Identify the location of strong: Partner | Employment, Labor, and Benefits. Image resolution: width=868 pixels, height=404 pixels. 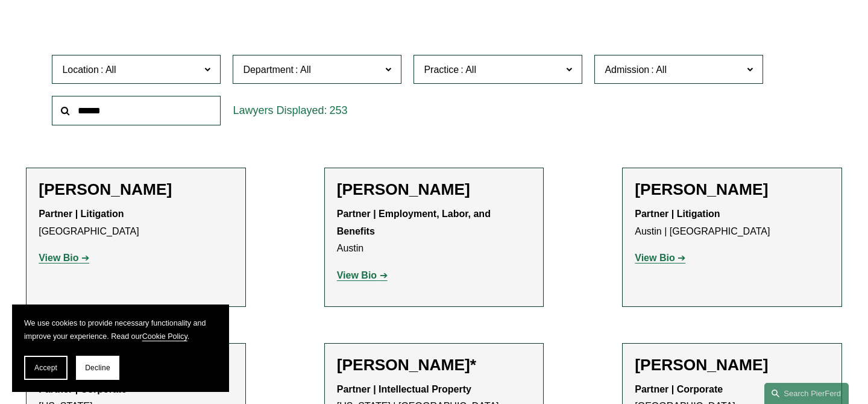
(415, 223).